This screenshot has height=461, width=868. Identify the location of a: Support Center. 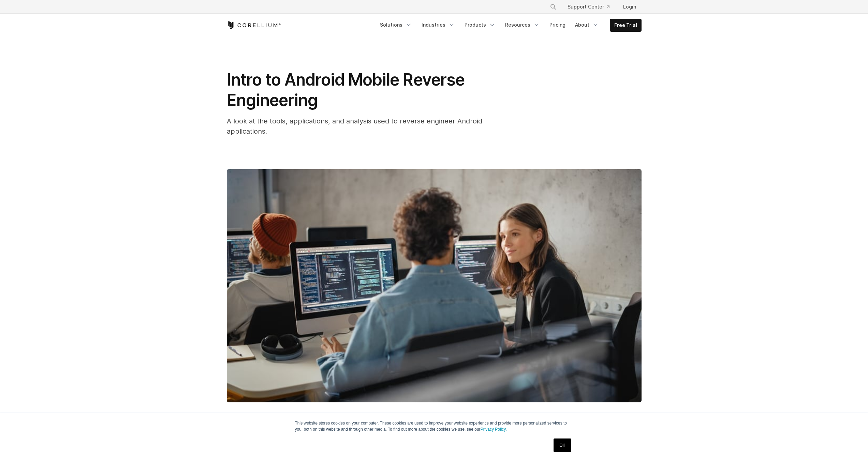
(589, 7).